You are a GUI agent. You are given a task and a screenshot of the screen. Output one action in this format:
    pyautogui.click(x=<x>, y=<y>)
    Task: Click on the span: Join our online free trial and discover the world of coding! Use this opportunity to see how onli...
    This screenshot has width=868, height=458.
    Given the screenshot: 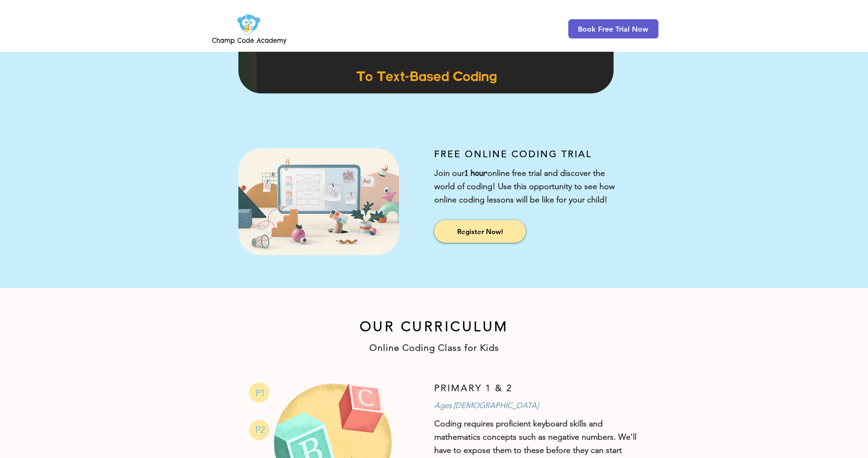 What is the action you would take?
    pyautogui.click(x=524, y=187)
    